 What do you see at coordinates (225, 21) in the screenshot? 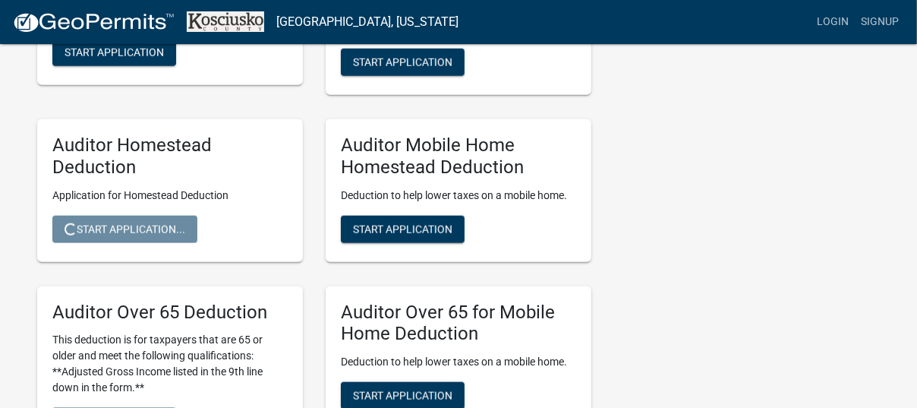
I see `img: Kosciusko County, Indiana` at bounding box center [225, 21].